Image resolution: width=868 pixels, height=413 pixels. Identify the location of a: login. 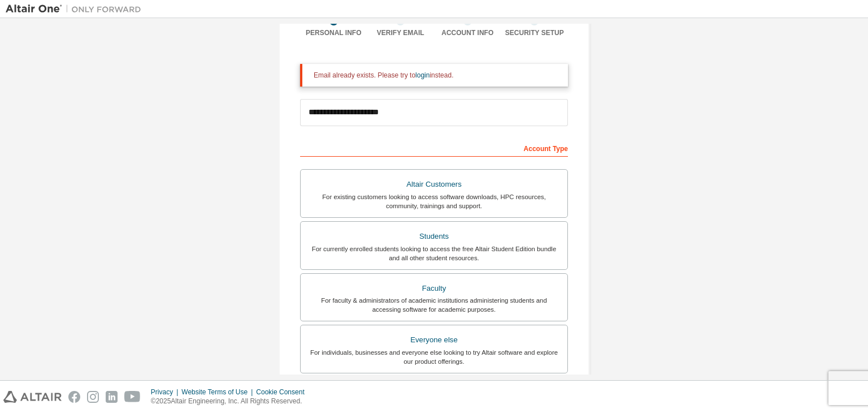
(422, 75).